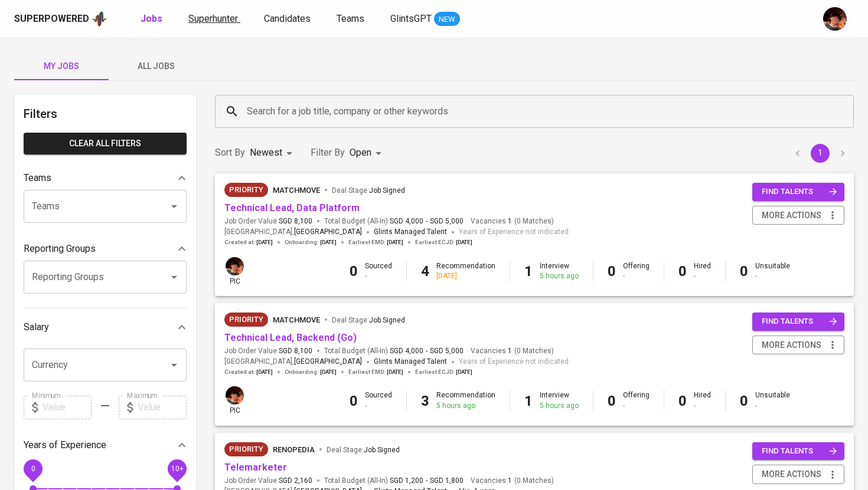  I want to click on span: Superhunter, so click(213, 18).